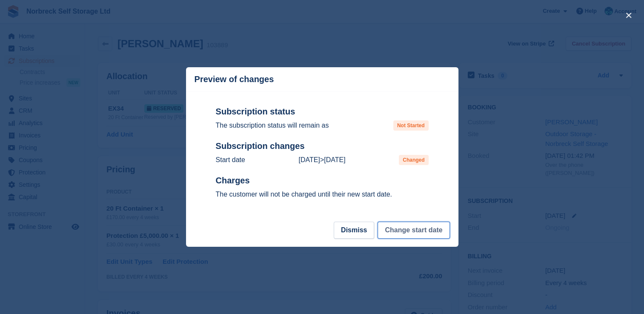 This screenshot has width=644, height=314. Describe the element at coordinates (629, 15) in the screenshot. I see `button: close` at that location.